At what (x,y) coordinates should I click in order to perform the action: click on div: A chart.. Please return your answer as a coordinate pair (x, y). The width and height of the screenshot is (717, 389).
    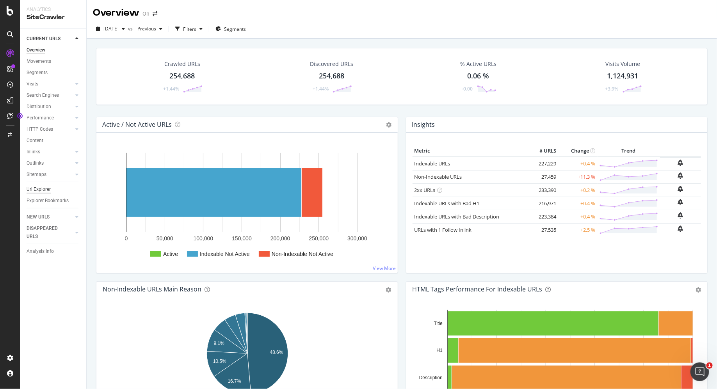
    Looking at the image, I should click on (247, 206).